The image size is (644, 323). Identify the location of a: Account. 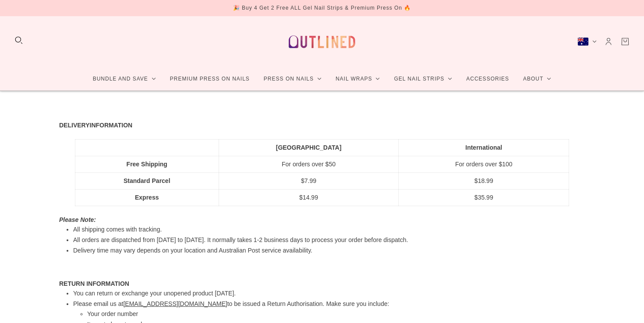
(608, 42).